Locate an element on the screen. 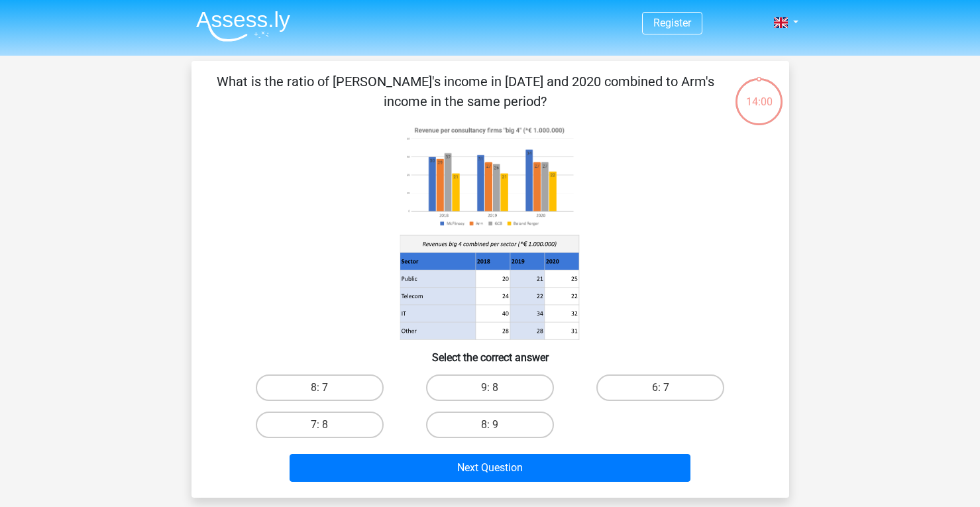  h6: Select the correct answer is located at coordinates (490, 352).